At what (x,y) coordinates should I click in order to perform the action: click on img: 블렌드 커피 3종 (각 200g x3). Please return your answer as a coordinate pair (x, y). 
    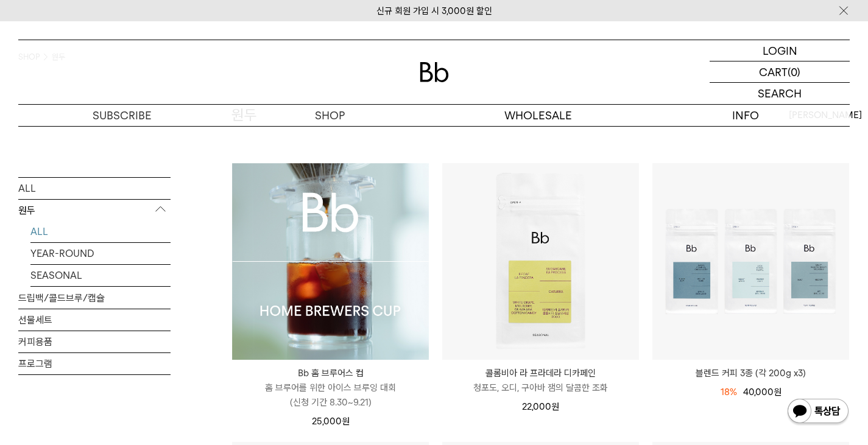
    Looking at the image, I should click on (751, 261).